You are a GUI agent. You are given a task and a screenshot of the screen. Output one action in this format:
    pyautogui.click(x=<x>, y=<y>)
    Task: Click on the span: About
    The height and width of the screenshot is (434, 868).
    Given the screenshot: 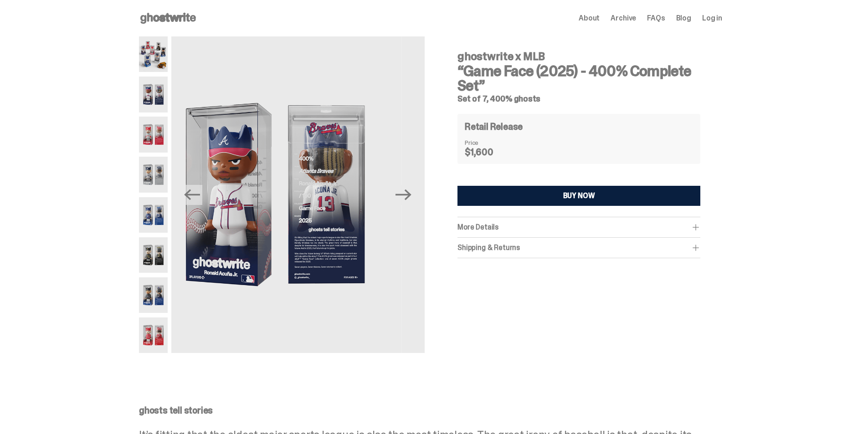 What is the action you would take?
    pyautogui.click(x=589, y=19)
    